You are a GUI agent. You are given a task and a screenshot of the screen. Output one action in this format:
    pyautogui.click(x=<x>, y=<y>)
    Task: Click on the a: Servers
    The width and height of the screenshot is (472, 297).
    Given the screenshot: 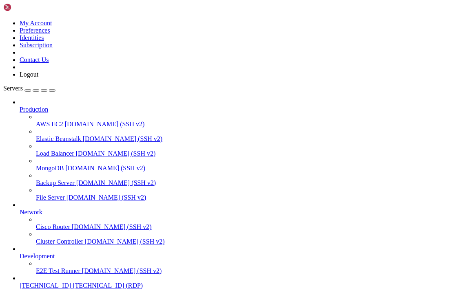 What is the action you would take?
    pyautogui.click(x=29, y=88)
    